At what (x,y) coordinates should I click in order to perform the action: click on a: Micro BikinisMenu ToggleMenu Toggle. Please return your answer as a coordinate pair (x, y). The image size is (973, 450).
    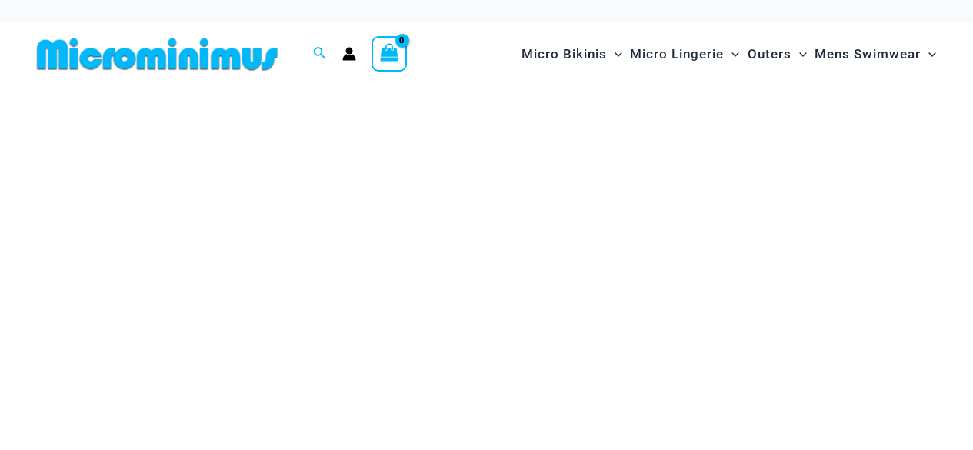
    Looking at the image, I should click on (571, 54).